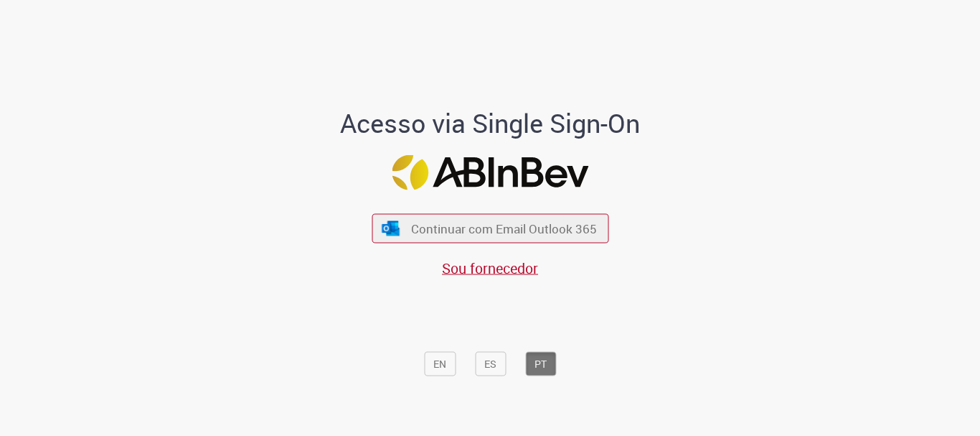 The width and height of the screenshot is (980, 436). I want to click on span: Continuar com Email Outlook 365, so click(504, 228).